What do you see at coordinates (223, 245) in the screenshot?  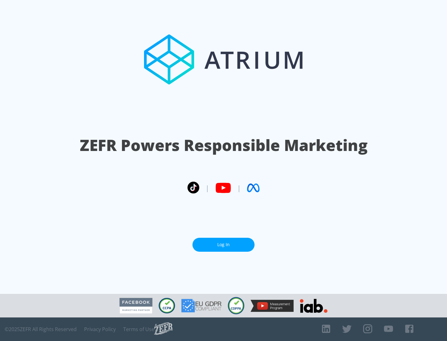 I see `a: Log In` at bounding box center [223, 245].